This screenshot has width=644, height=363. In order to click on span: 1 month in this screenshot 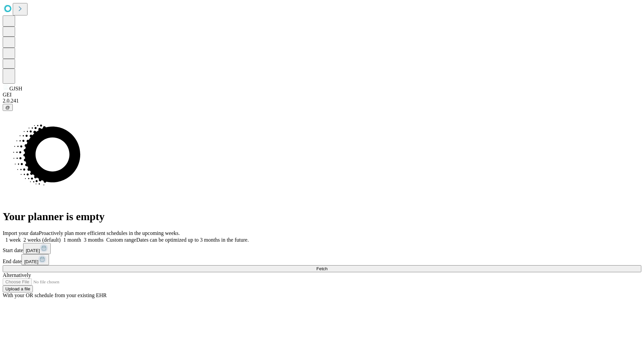, I will do `click(73, 239)`.